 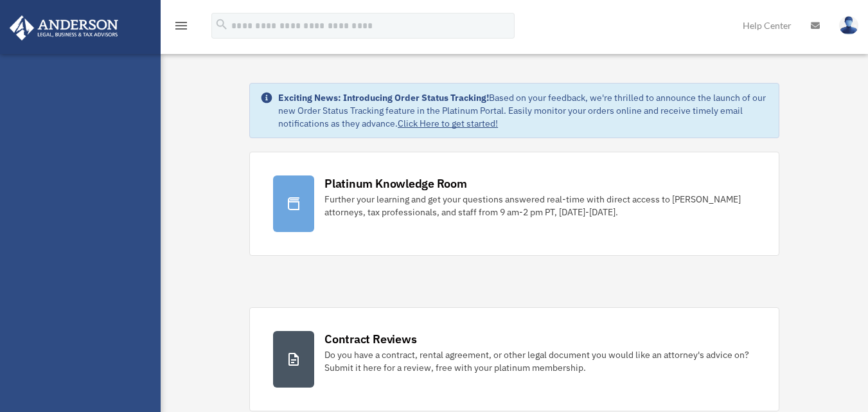 I want to click on div: Do you have a contract, rental agreement, or other legal document you would like an attorney's ad..., so click(x=539, y=361).